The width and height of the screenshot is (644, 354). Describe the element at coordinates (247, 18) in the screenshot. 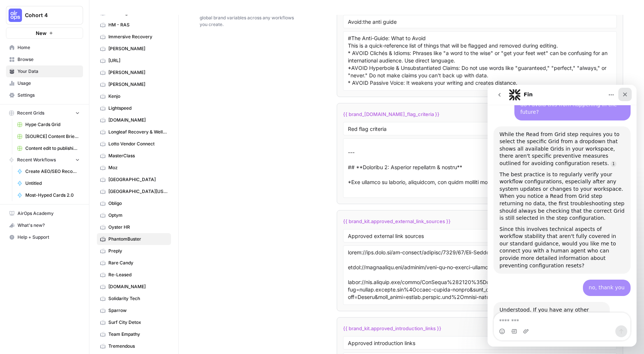

I see `span: Create custom variables that will appear as global brand variables across any workflows you create.` at that location.